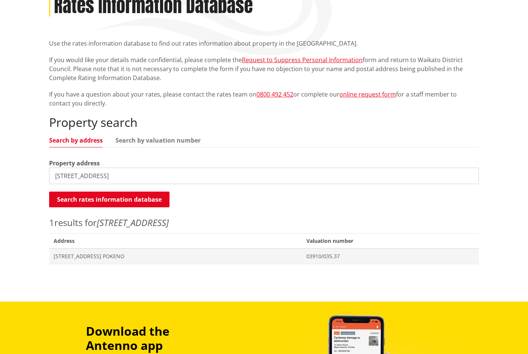 The height and width of the screenshot is (354, 528). What do you see at coordinates (52, 223) in the screenshot?
I see `span: 1` at bounding box center [52, 223].